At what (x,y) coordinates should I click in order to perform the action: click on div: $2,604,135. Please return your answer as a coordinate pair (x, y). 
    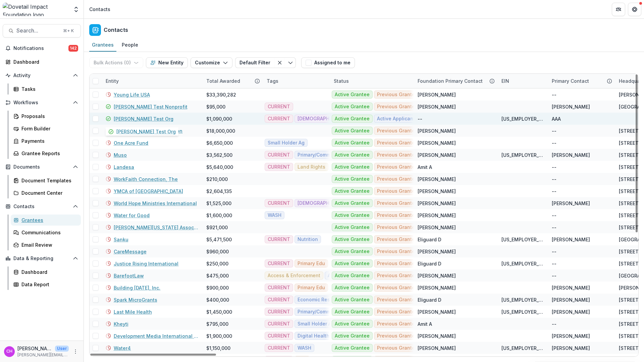
    Looking at the image, I should click on (219, 191).